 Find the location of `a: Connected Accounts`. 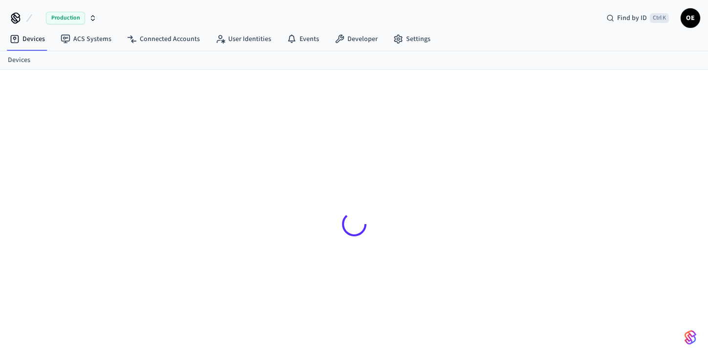

a: Connected Accounts is located at coordinates (163, 39).